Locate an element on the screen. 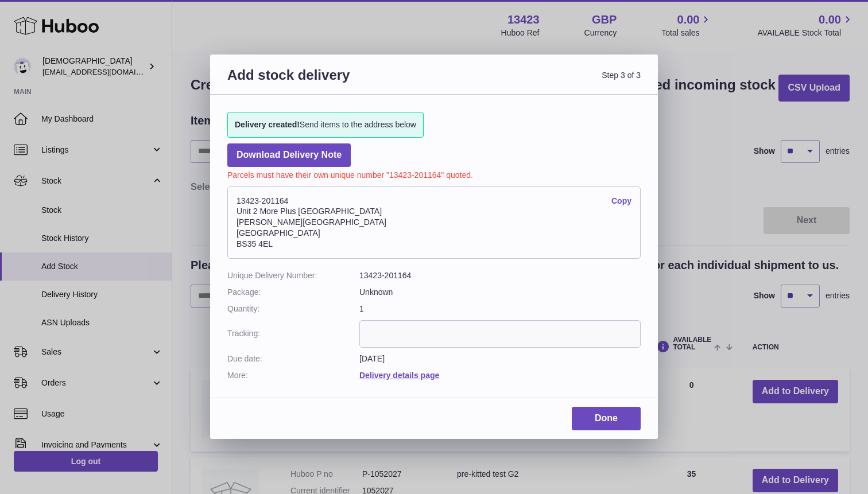  p: Parcels must have their own unique number "13423-201164" quoted. is located at coordinates (434, 174).